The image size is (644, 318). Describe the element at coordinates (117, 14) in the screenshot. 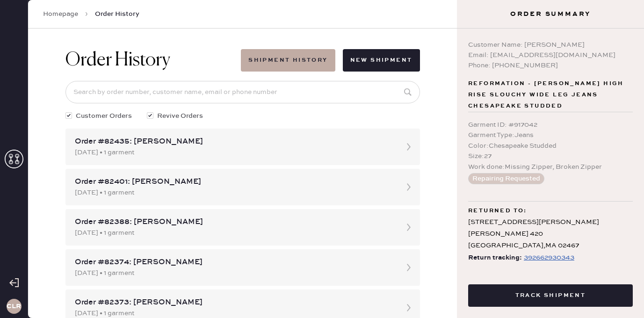

I see `span: Order History` at that location.